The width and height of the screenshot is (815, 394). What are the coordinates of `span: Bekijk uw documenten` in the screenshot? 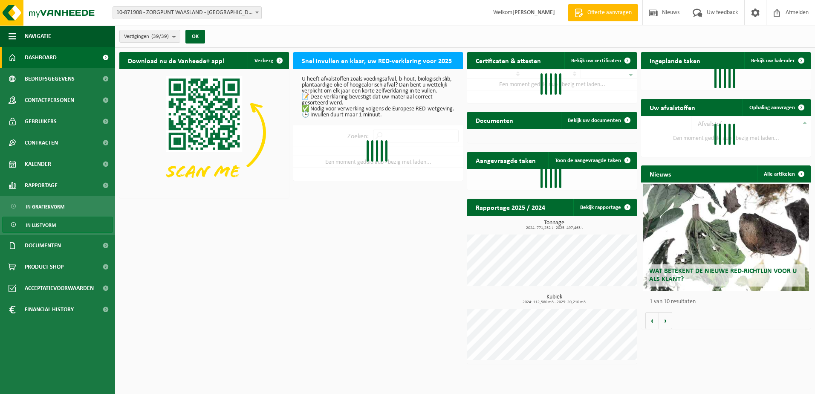 It's located at (594, 120).